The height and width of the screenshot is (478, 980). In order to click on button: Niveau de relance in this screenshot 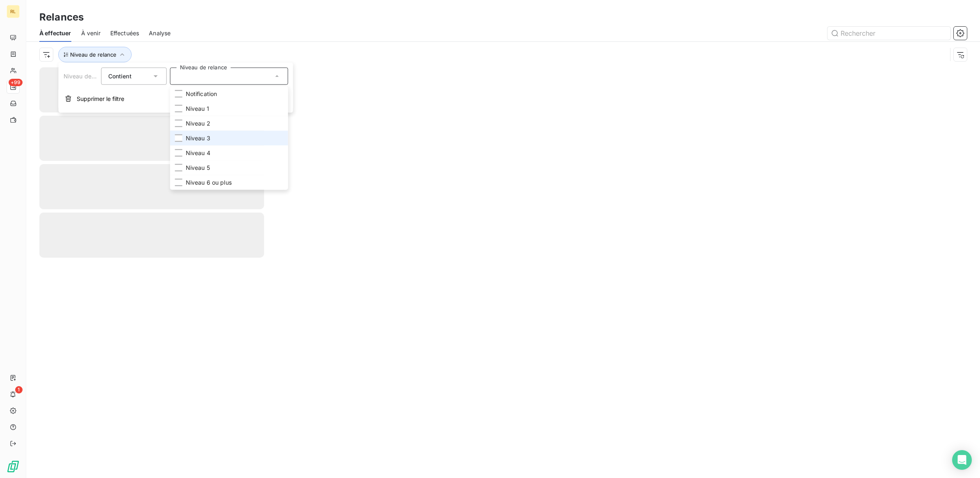, I will do `click(95, 54)`.